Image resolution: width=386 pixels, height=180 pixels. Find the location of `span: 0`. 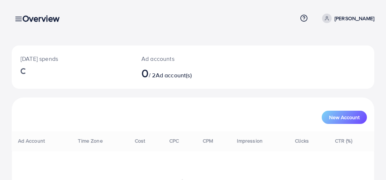

span: 0 is located at coordinates (145, 73).